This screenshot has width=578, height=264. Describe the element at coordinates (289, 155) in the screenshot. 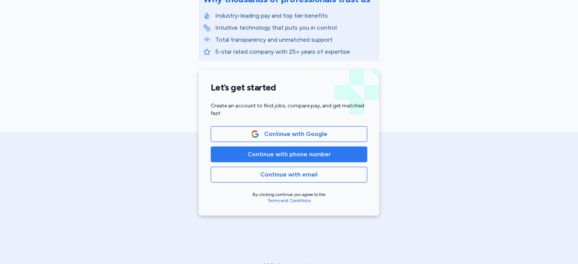

I see `span: Continue with phone number` at that location.